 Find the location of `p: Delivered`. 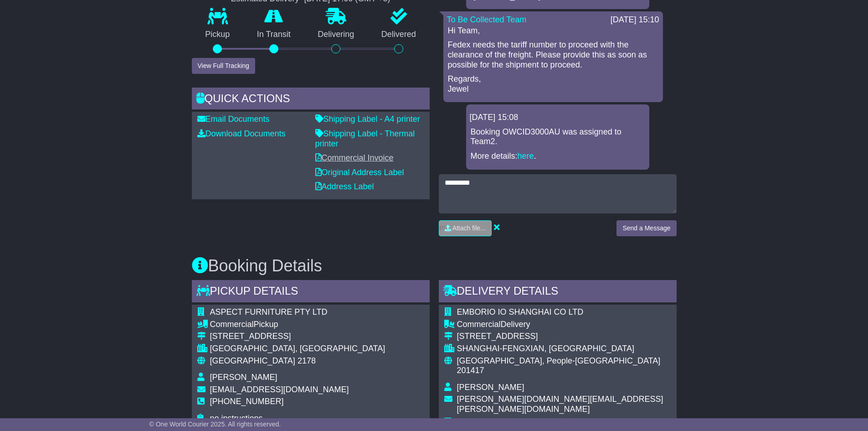

p: Delivered is located at coordinates (399, 35).